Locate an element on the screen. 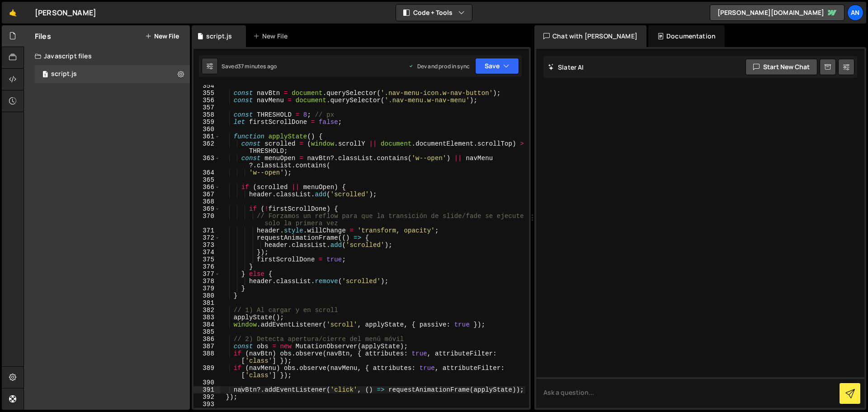 Image resolution: width=868 pixels, height=412 pixels. h2: Files is located at coordinates (43, 36).